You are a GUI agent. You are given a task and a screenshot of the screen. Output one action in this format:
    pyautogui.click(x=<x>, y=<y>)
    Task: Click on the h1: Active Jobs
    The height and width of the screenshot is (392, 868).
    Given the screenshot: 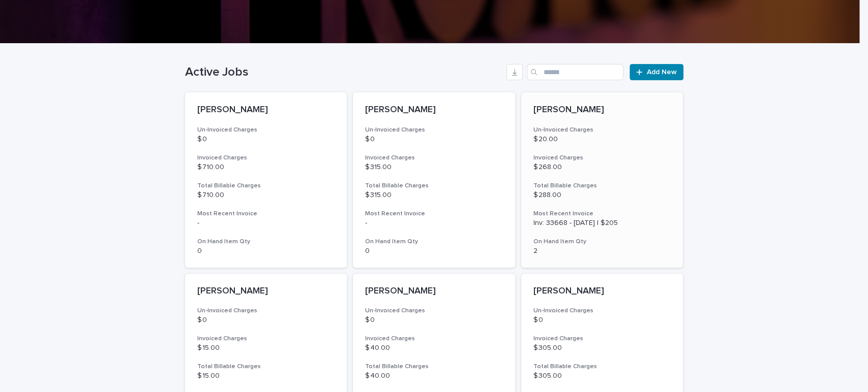 What is the action you would take?
    pyautogui.click(x=344, y=72)
    